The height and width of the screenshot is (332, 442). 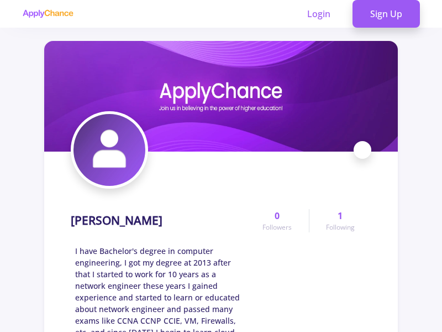 What do you see at coordinates (340, 216) in the screenshot?
I see `span: 1` at bounding box center [340, 216].